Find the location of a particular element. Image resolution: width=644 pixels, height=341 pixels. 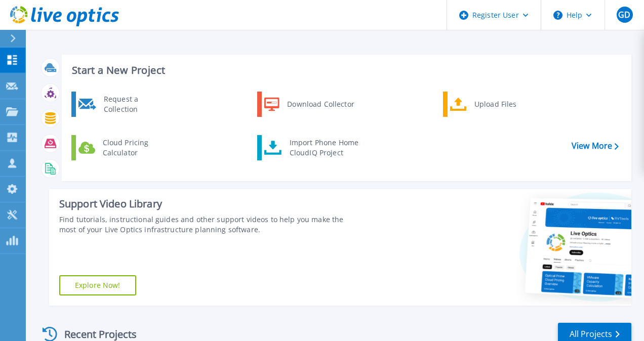

div: Cloud Pricing Calculator is located at coordinates (135, 148).